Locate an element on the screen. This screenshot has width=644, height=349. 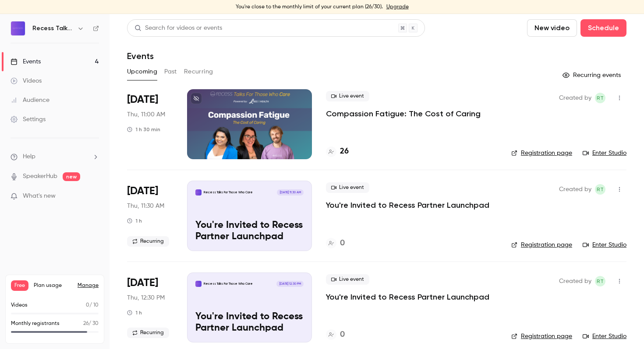
button: Upcoming is located at coordinates (142, 72).